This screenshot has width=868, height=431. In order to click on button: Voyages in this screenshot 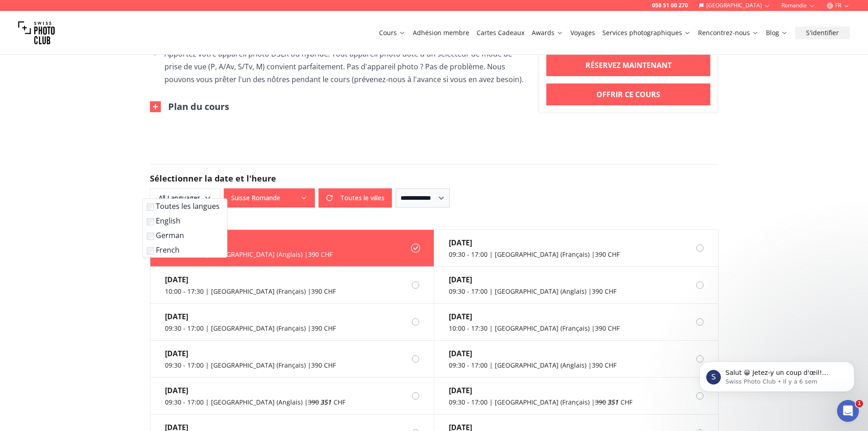, I will do `click(583, 33)`.